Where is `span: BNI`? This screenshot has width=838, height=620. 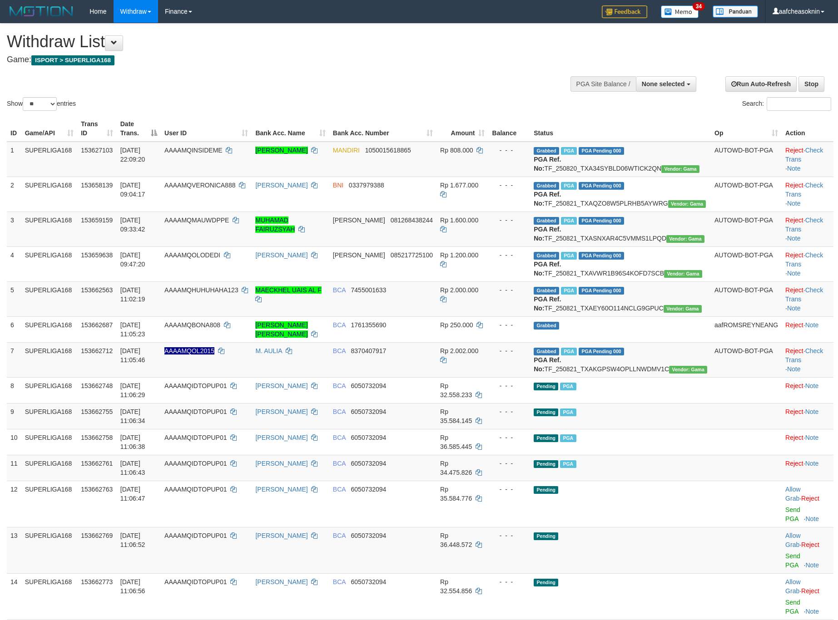 span: BNI is located at coordinates (338, 185).